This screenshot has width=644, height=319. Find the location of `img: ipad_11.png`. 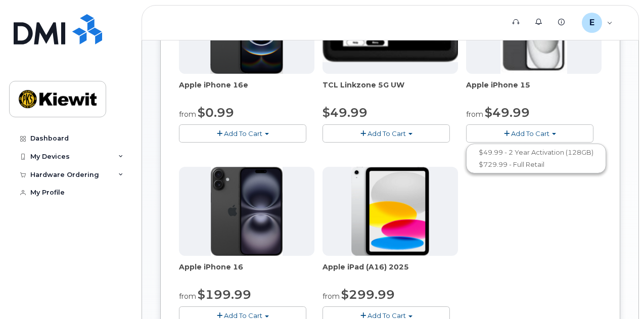

img: ipad_11.png is located at coordinates (390, 211).